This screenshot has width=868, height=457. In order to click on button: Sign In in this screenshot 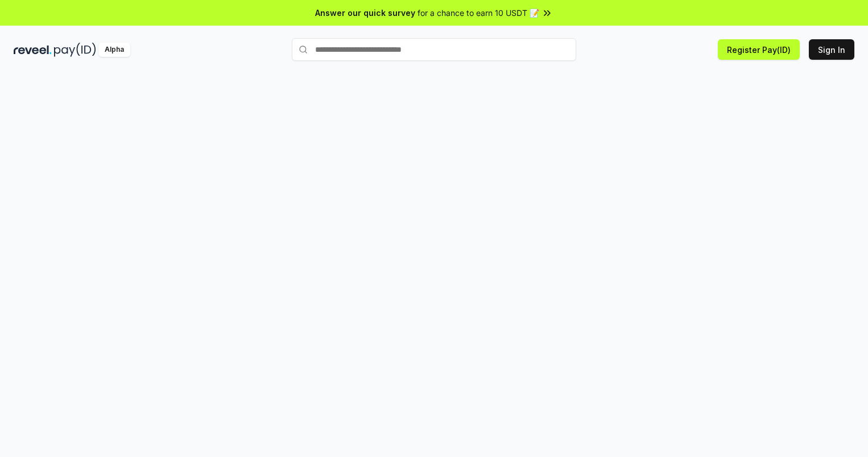, I will do `click(831, 50)`.